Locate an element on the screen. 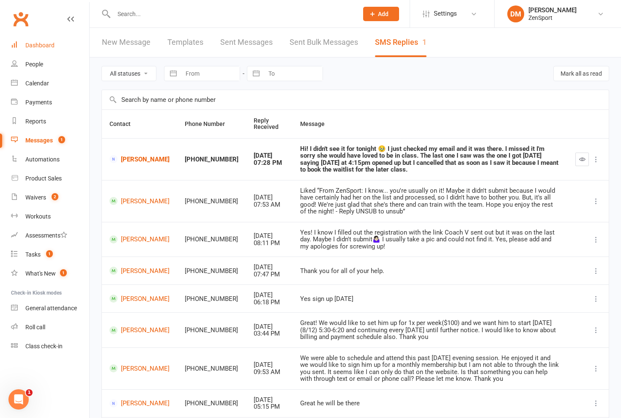  div: 1 is located at coordinates (425, 42).